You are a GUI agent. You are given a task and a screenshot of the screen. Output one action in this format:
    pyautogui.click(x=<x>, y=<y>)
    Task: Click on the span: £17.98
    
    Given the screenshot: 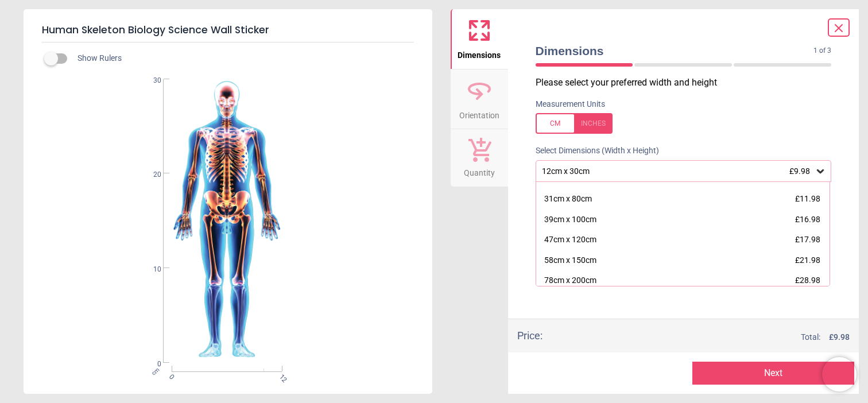 What is the action you would take?
    pyautogui.click(x=808, y=239)
    